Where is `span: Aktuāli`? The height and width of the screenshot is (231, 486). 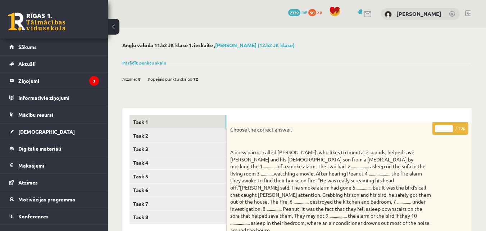 span: Aktuāli is located at coordinates (27, 64).